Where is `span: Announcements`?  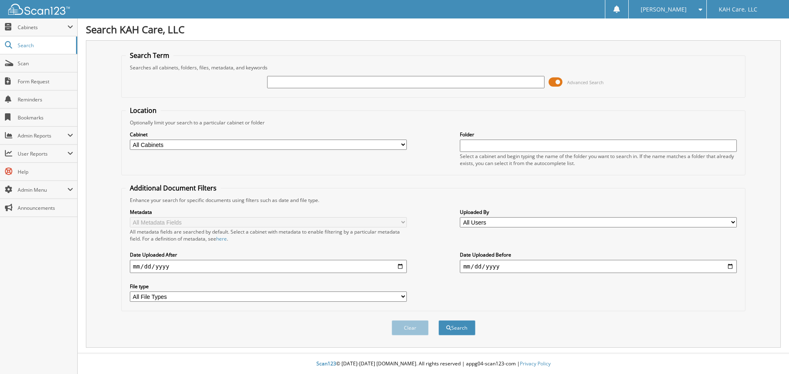
span: Announcements is located at coordinates (45, 208).